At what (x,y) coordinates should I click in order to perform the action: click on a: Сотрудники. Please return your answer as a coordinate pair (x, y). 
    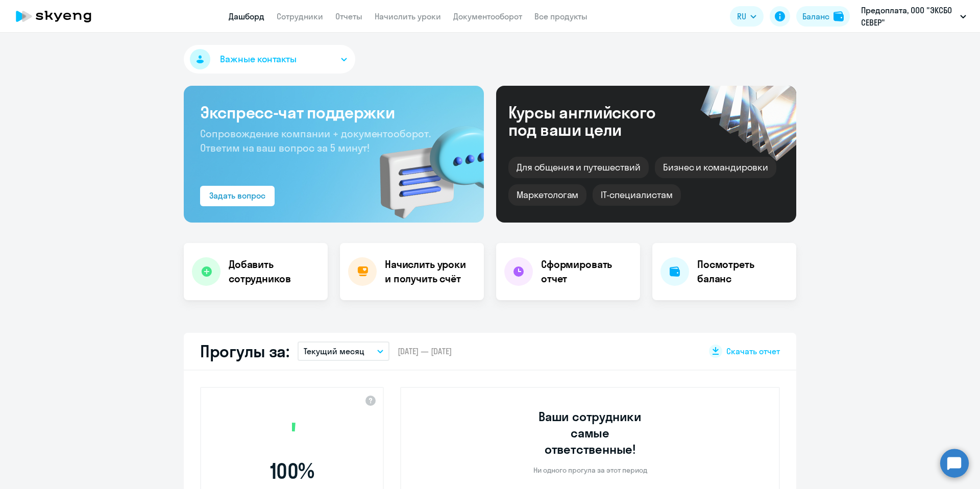
    Looking at the image, I should click on (300, 17).